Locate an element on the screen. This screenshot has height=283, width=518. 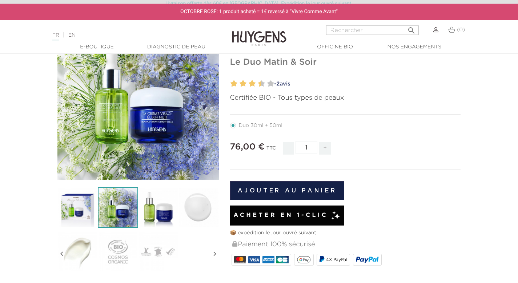
p: Certifiée BIO - Tous types de peaux is located at coordinates (345, 98).